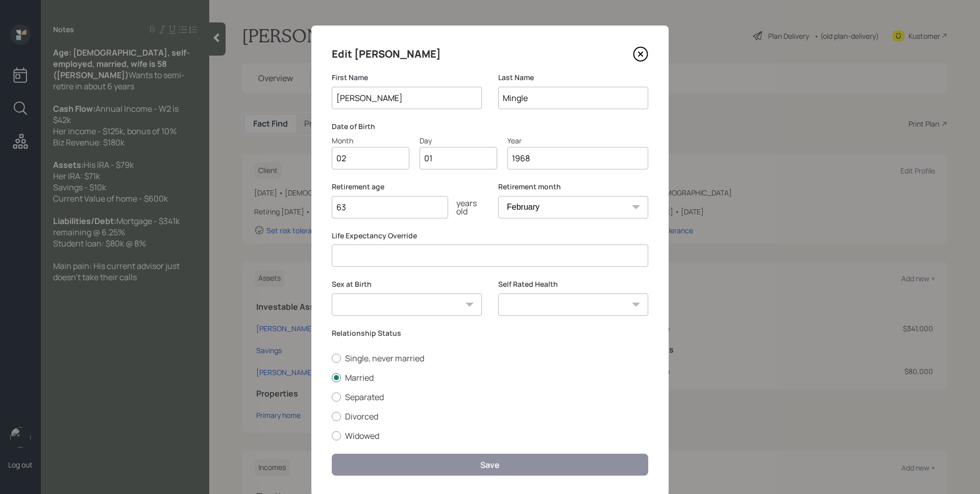  Describe the element at coordinates (490, 235) in the screenshot. I see `label: Life Expectancy Override` at that location.